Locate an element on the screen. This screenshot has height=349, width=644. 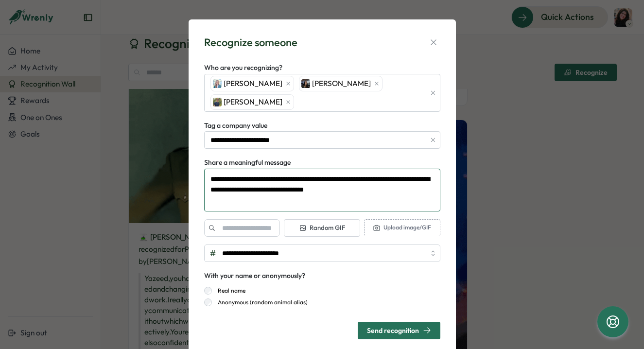
label: Real name is located at coordinates (228, 291).